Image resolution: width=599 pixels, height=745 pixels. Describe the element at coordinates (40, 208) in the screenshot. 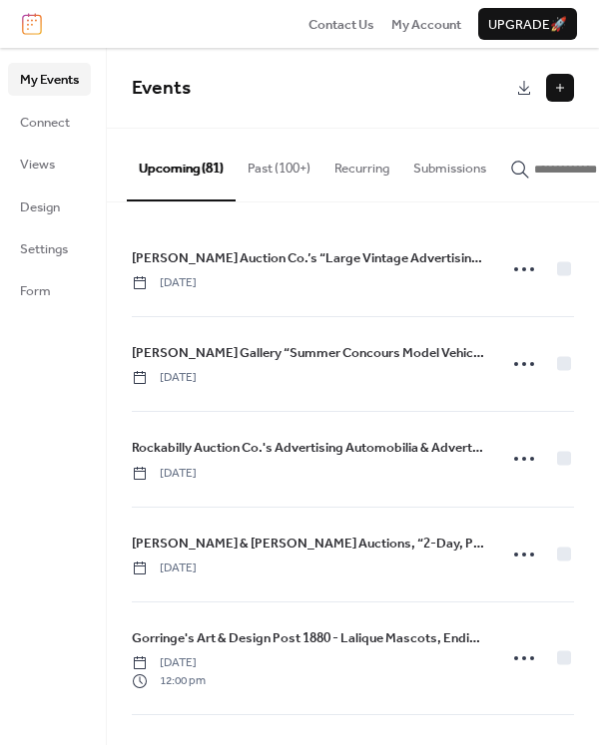

I see `span: Design` at that location.